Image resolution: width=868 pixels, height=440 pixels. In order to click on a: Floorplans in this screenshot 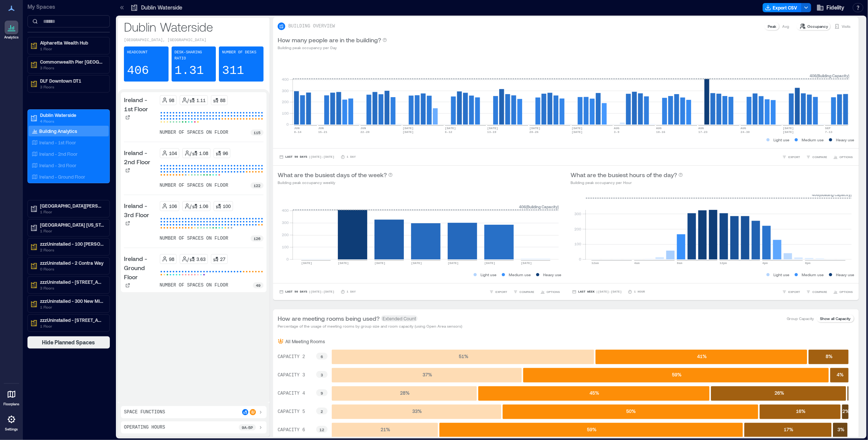, I will do `click(11, 397)`.